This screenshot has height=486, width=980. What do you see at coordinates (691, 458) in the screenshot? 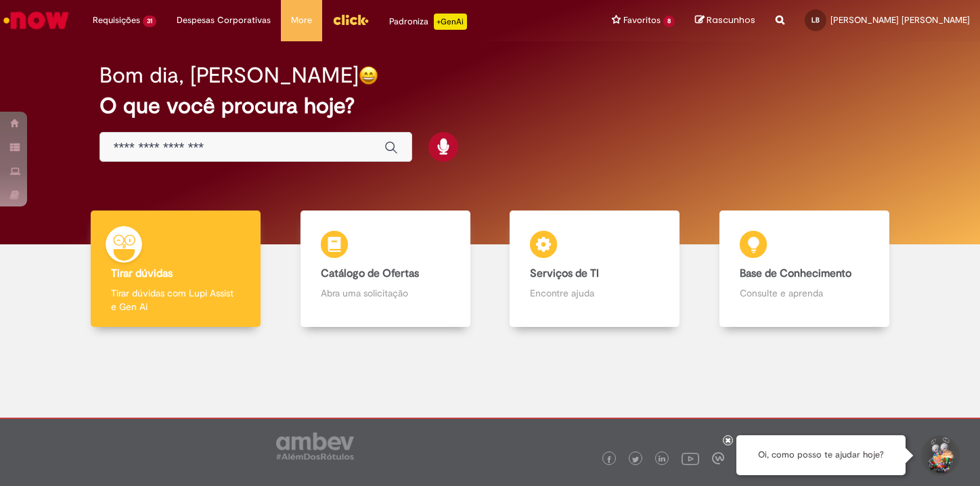
I see `img: logo_footer_youtube.png` at bounding box center [691, 458].